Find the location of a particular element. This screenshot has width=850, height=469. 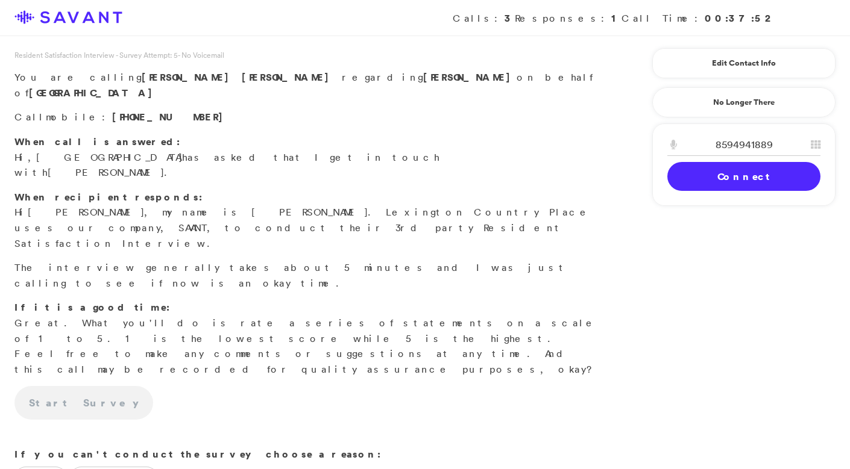

a: Edit Contact Info is located at coordinates (744, 63).